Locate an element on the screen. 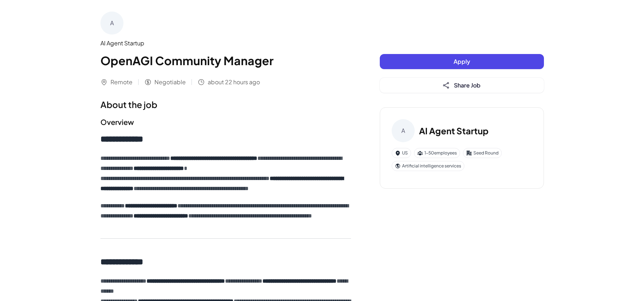  div: US is located at coordinates (402, 153).